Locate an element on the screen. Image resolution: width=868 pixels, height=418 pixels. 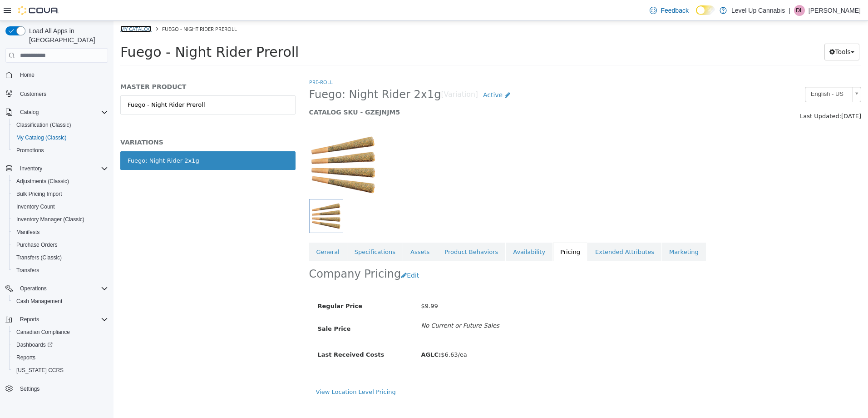
button: Inventory Count is located at coordinates (60, 206).